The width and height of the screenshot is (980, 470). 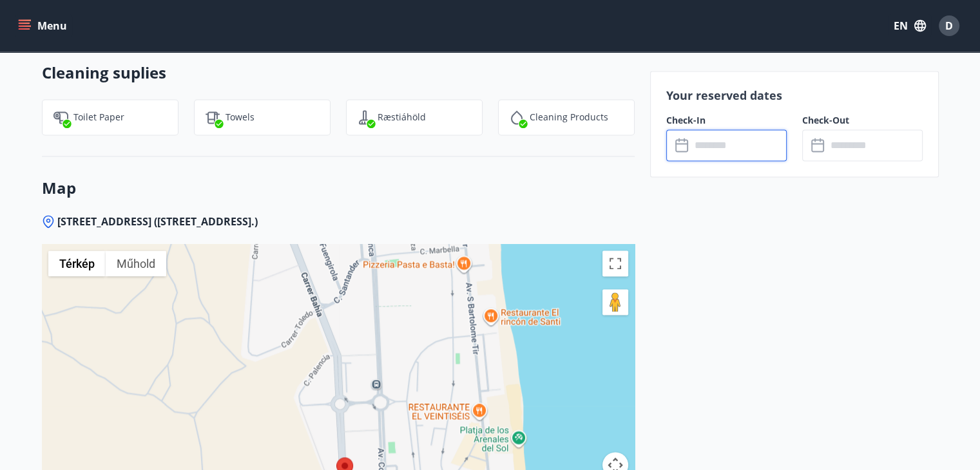 What do you see at coordinates (862, 120) in the screenshot?
I see `label: Check-Out` at bounding box center [862, 120].